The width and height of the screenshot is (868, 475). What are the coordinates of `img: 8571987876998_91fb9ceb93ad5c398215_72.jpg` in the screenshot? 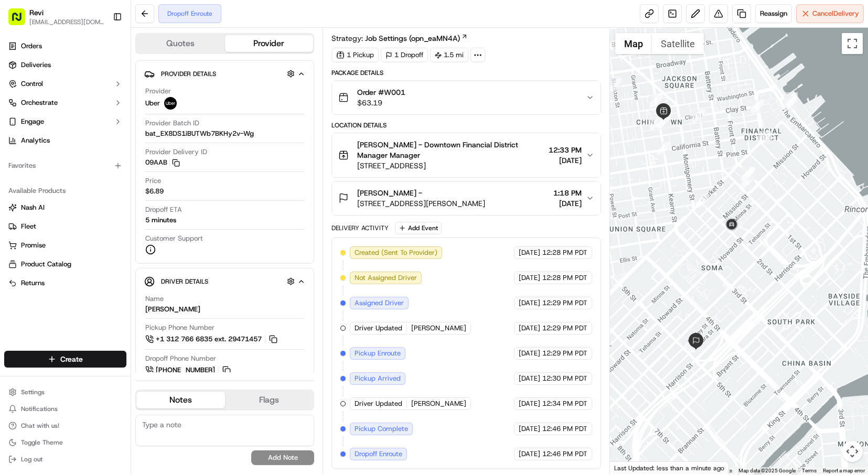 It's located at (31, 109).